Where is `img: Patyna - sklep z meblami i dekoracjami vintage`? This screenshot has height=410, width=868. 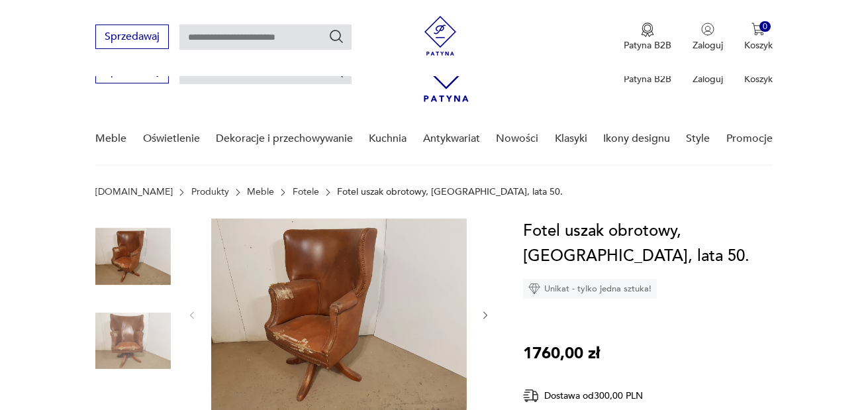
img: Patyna - sklep z meblami i dekoracjami vintage is located at coordinates (441, 36).